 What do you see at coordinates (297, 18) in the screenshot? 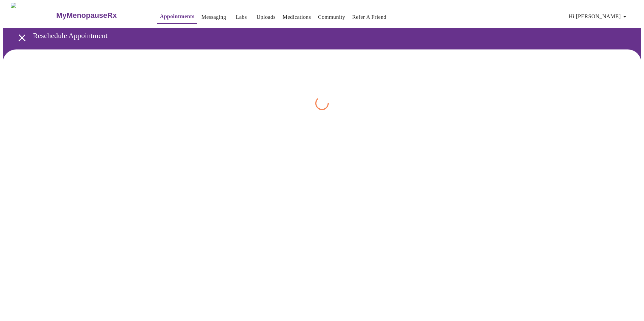
I see `button: Medications` at bounding box center [297, 18].